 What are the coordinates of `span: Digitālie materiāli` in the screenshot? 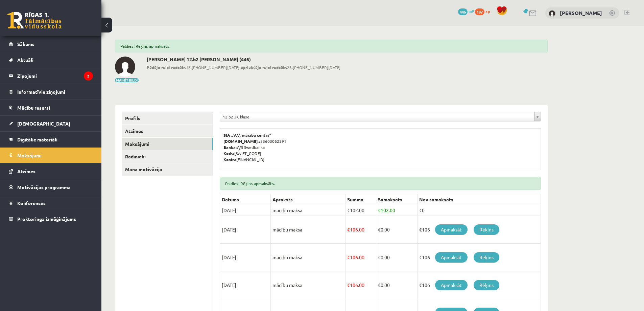 It's located at (37, 140).